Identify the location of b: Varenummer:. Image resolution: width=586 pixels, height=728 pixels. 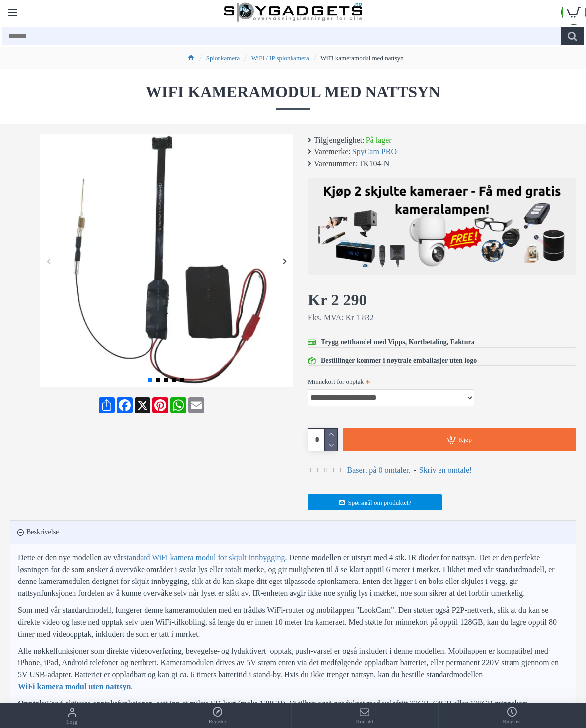
(335, 164).